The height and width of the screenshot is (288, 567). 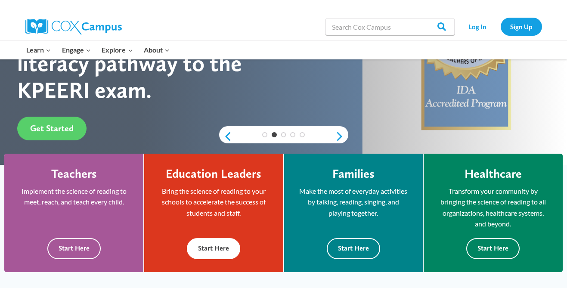 What do you see at coordinates (390, 27) in the screenshot?
I see `input: Search Cox Campus` at bounding box center [390, 27].